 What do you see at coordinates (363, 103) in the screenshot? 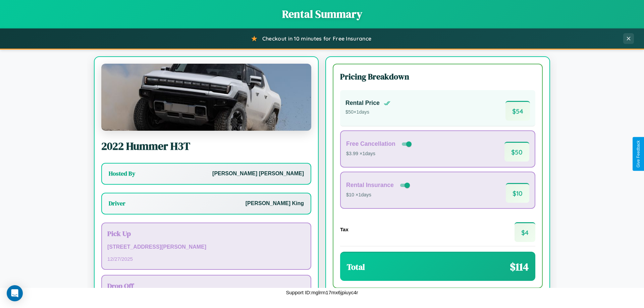
I see `h4: Rental Price` at bounding box center [363, 103].